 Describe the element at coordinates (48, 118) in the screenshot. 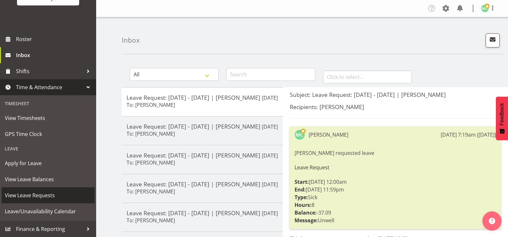

I see `a: View Timesheets` at that location.